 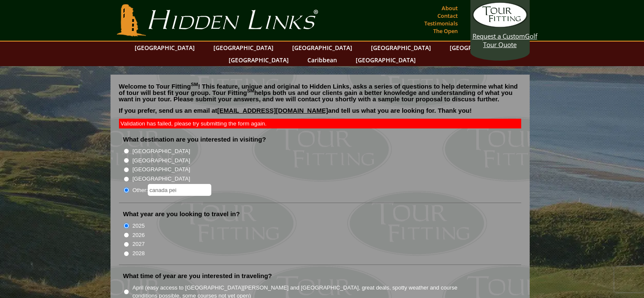 What do you see at coordinates (320, 114) in the screenshot?
I see `p: If you prefer, send us an email at and tell us what you are looking for. Thank you!` at bounding box center [320, 114].